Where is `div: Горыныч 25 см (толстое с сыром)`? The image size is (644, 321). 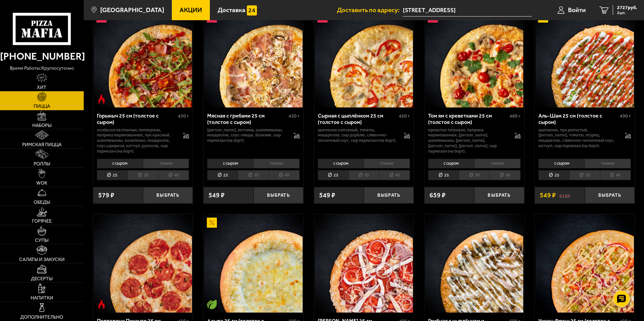 div: Горыныч 25 см (толстое с сыром) is located at coordinates (137, 119).